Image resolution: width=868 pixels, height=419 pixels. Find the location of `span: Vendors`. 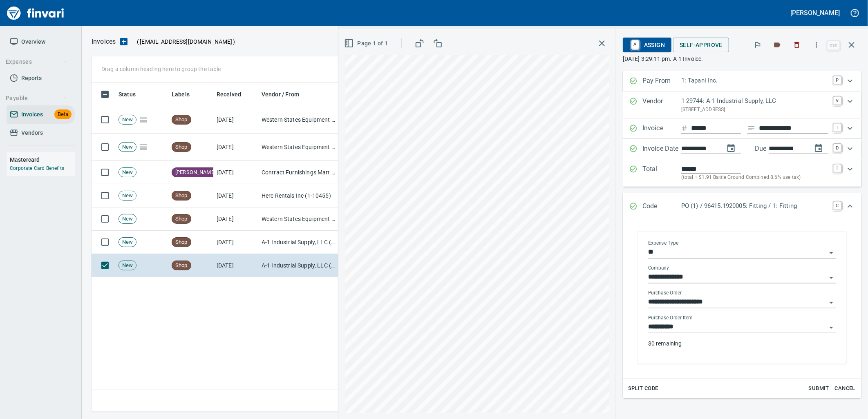

span: Vendors is located at coordinates (32, 132).